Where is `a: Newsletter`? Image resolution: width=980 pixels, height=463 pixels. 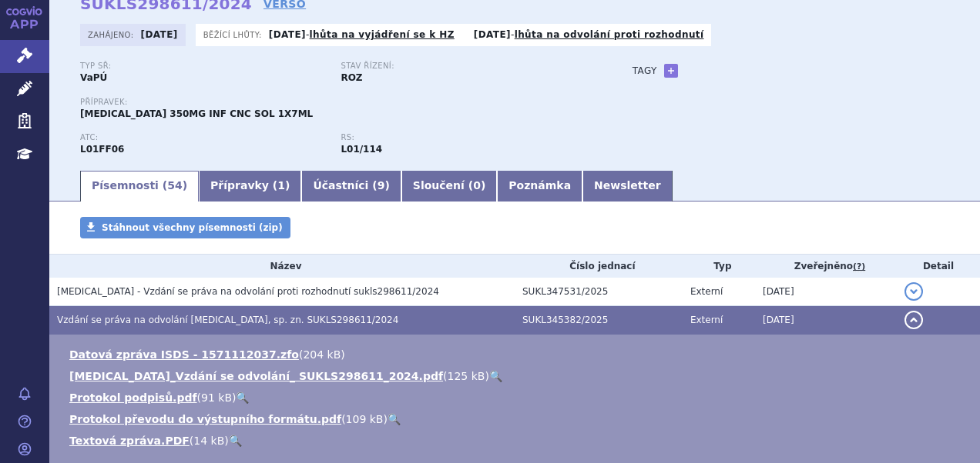
a: Newsletter is located at coordinates (627, 186).